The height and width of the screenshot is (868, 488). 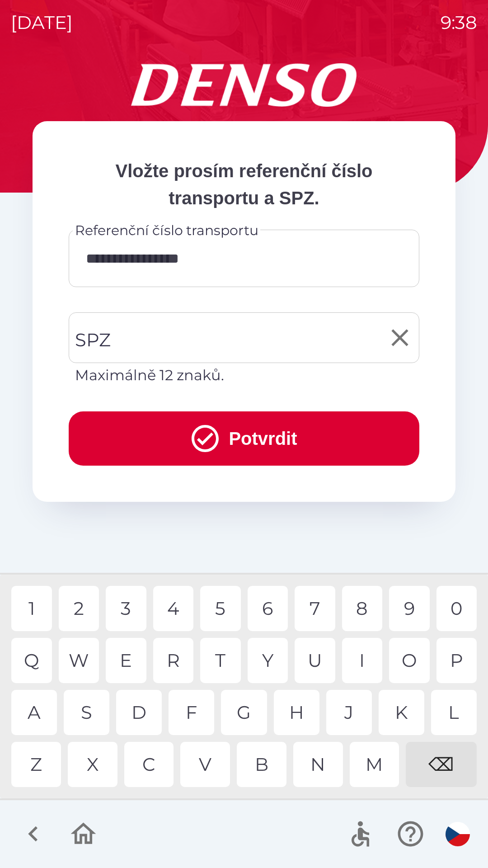 What do you see at coordinates (244, 439) in the screenshot?
I see `button: Potvrdit` at bounding box center [244, 439].